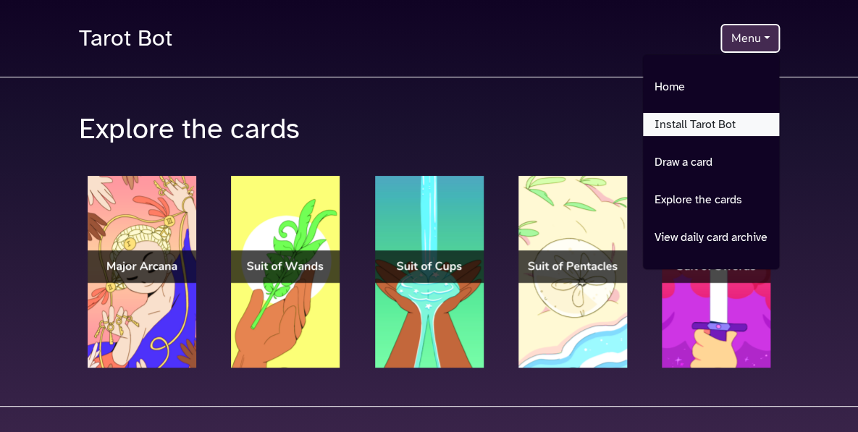 This screenshot has height=432, width=858. I want to click on a: Home, so click(711, 87).